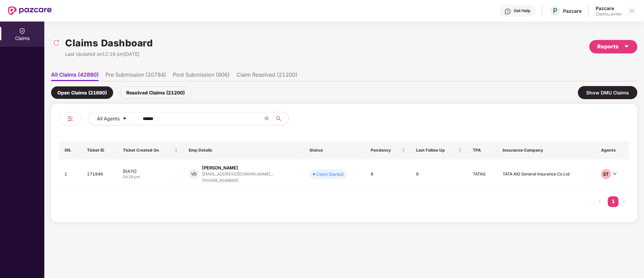 Image resolution: width=644 pixels, height=278 pixels. Describe the element at coordinates (266, 118) in the screenshot. I see `span: close-circle` at that location.